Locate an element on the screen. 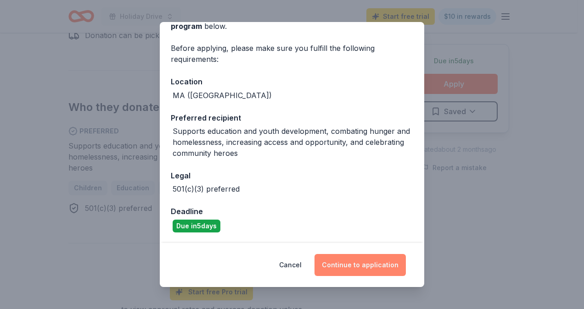  div: Supports education and youth development, combating hunger and homelessness, increasing access an... is located at coordinates (293, 142).